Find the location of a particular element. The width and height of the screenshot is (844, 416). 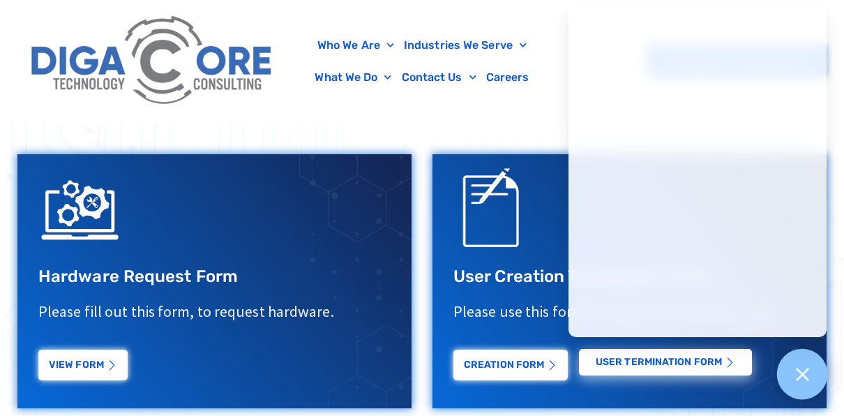

img: Digacore Logo is located at coordinates (152, 61).